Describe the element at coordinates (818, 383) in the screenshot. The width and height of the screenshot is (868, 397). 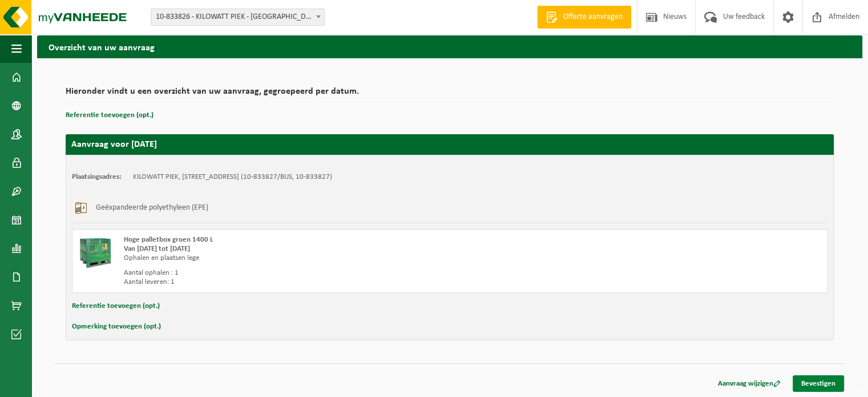
I see `a: Bevestigen` at that location.